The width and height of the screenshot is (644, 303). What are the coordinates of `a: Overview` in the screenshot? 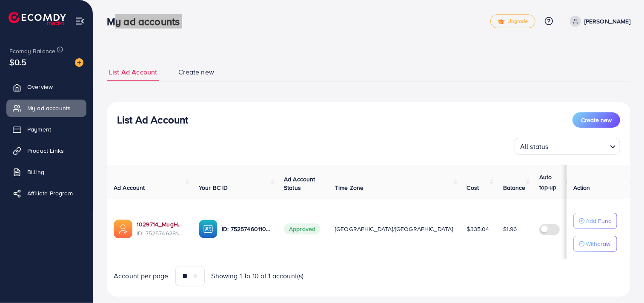 It's located at (47, 87).